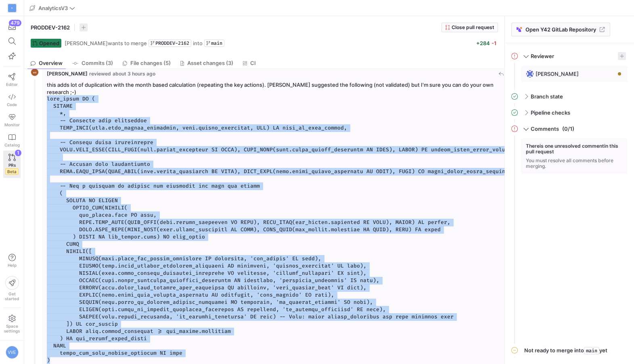  What do you see at coordinates (15, 23) in the screenshot?
I see `div: 479` at bounding box center [15, 23].